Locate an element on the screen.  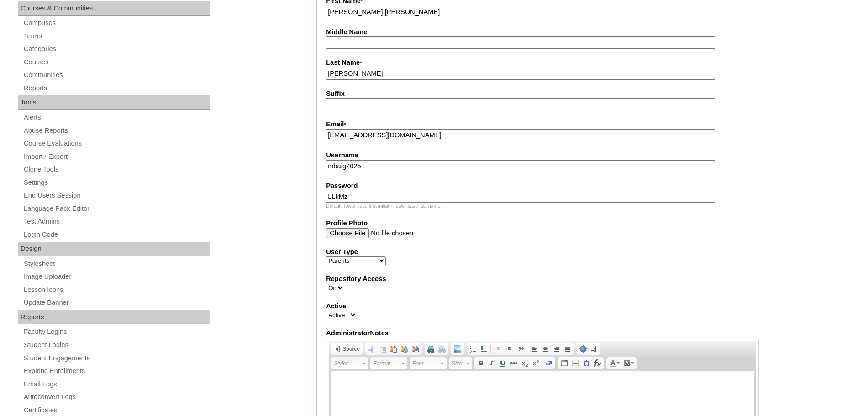
a: Certificates is located at coordinates (116, 410).